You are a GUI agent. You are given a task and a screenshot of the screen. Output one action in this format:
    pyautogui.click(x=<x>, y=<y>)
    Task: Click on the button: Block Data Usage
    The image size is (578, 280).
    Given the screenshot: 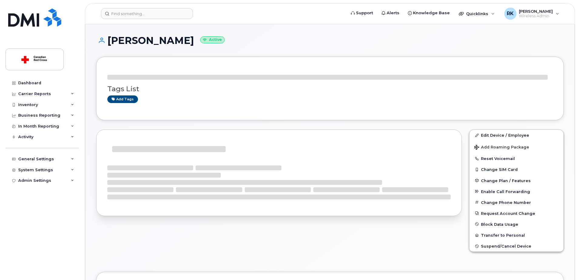 What is the action you would take?
    pyautogui.click(x=517, y=225)
    